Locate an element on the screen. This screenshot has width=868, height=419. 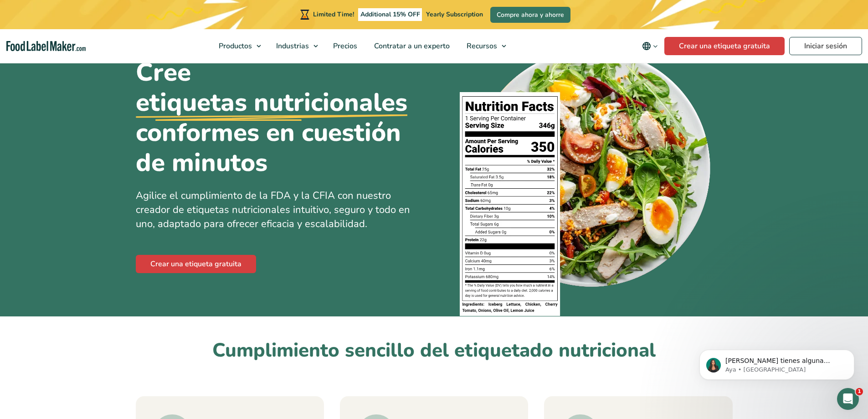
h2: Cumplimiento sencillo del etiquetado nutricional is located at coordinates (434, 350).